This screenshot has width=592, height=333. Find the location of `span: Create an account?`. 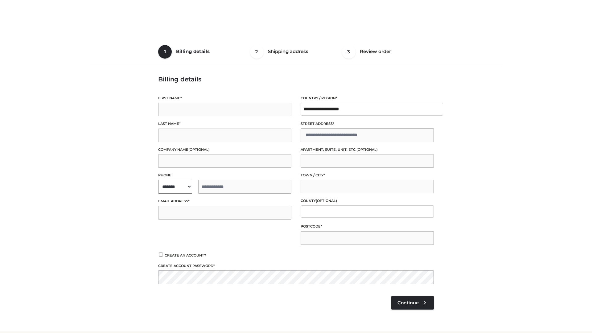

span: Create an account? is located at coordinates (185, 255).